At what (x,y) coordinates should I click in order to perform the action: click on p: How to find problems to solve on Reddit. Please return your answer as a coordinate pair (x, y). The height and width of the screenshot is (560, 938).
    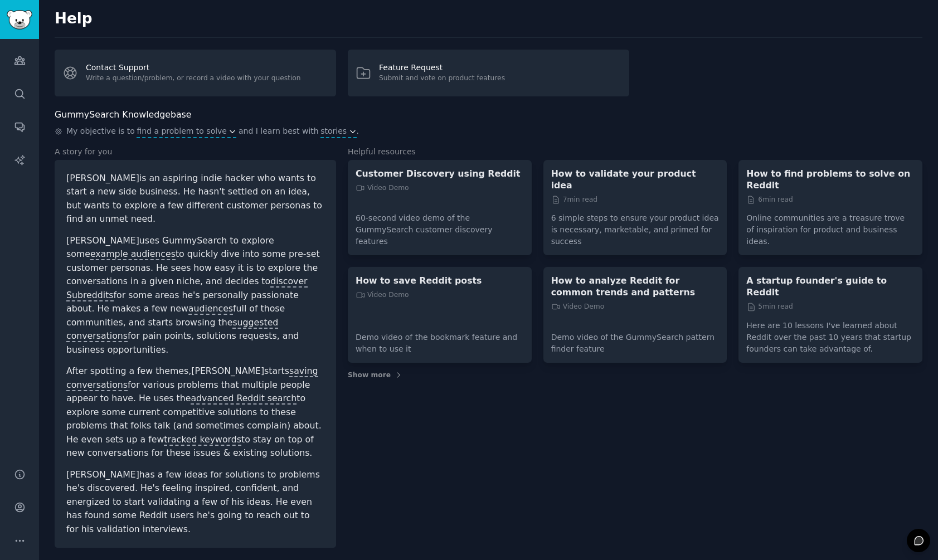
    Looking at the image, I should click on (831, 179).